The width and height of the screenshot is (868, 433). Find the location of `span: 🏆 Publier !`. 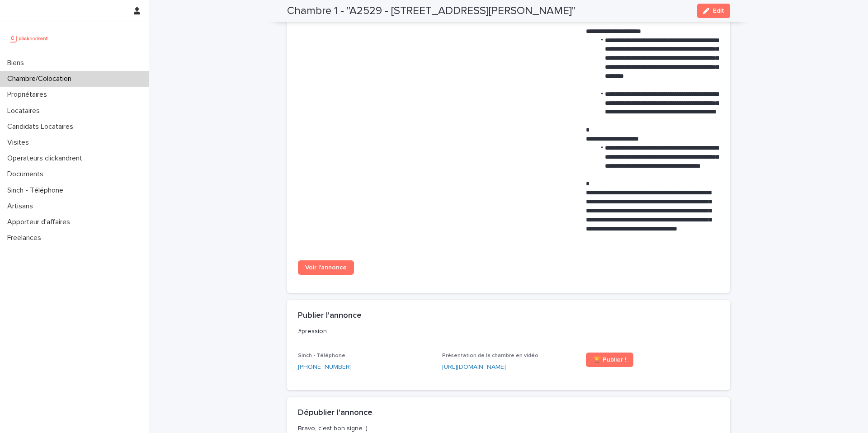

span: 🏆 Publier ! is located at coordinates (609, 360).